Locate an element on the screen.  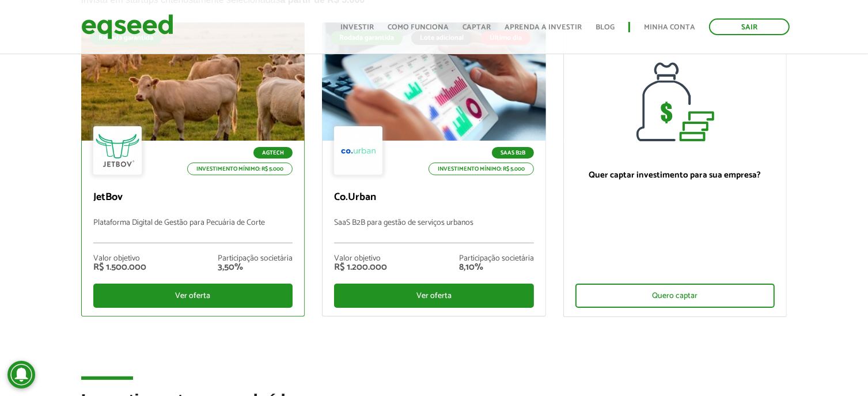
a: Captar is located at coordinates (476, 27).